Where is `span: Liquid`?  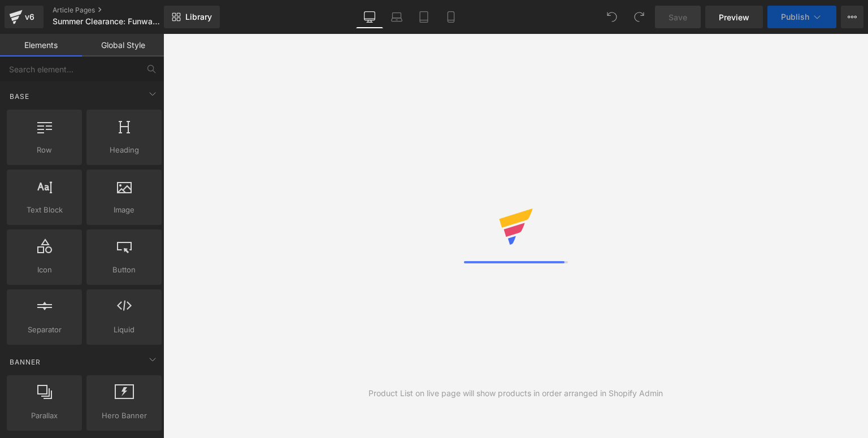 span: Liquid is located at coordinates (124, 330).